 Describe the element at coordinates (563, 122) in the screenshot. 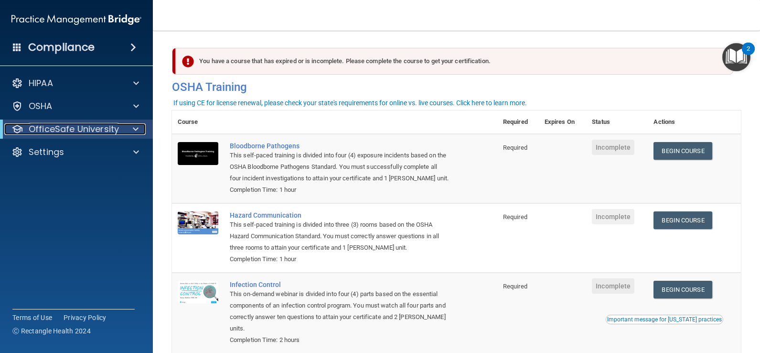

I see `th: Expires On` at that location.